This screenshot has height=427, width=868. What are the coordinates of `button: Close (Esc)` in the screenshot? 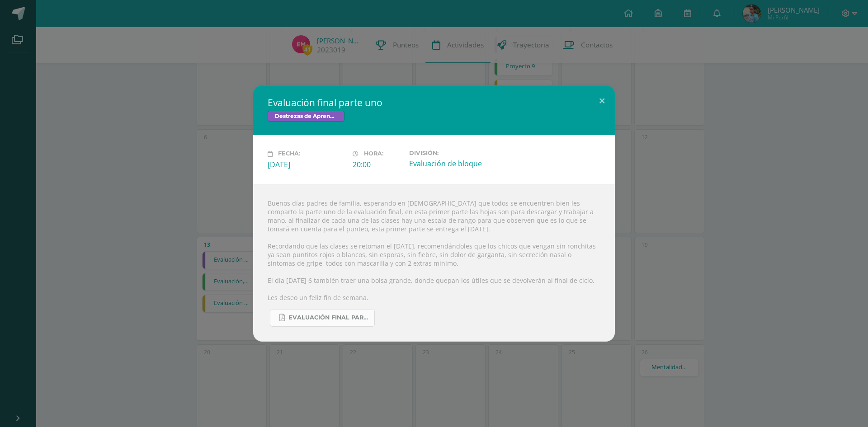 It's located at (602, 101).